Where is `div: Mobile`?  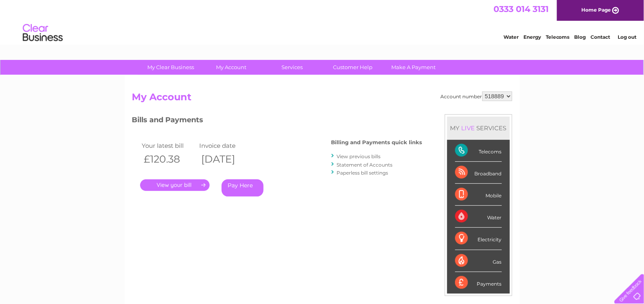 div: Mobile is located at coordinates (478, 195).